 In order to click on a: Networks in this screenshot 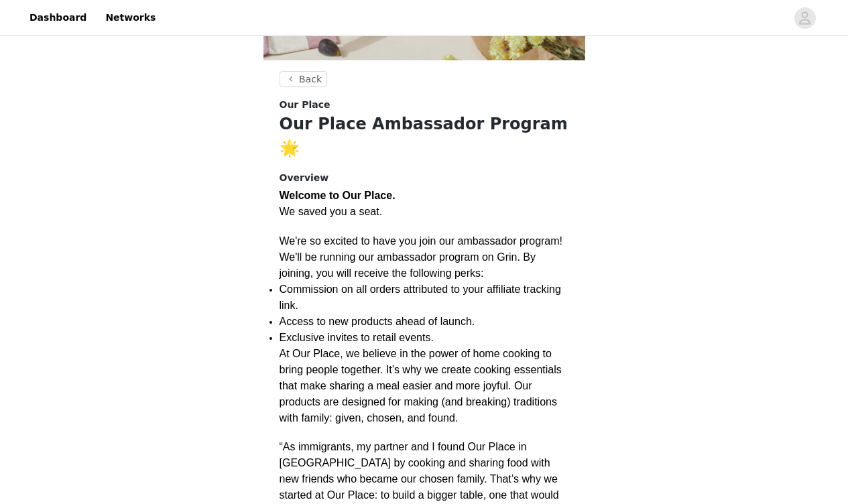, I will do `click(130, 18)`.